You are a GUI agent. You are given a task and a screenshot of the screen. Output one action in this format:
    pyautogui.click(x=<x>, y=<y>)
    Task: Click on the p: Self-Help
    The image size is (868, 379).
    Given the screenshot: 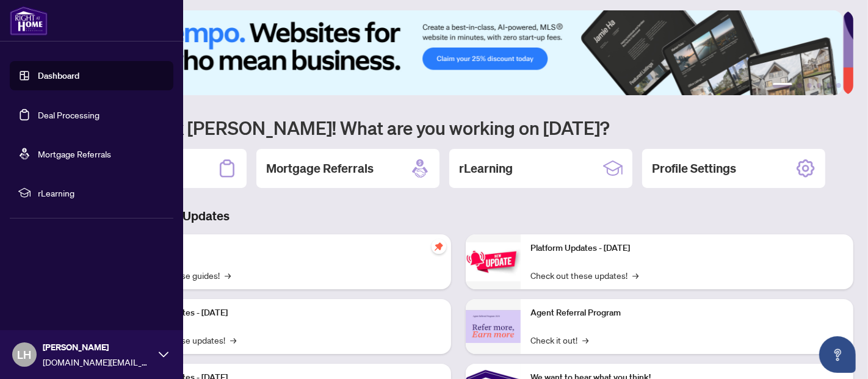 What is the action you would take?
    pyautogui.click(x=284, y=248)
    